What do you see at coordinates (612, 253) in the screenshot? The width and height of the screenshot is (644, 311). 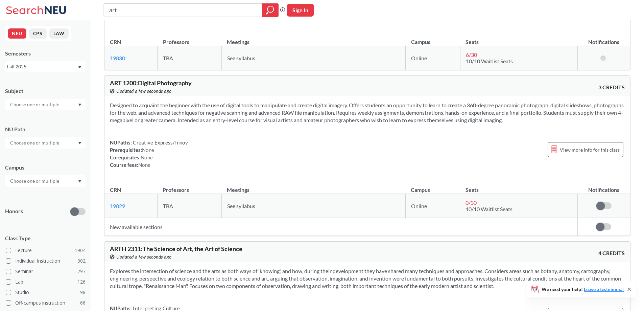 I see `span: 4 CREDITS` at bounding box center [612, 253].